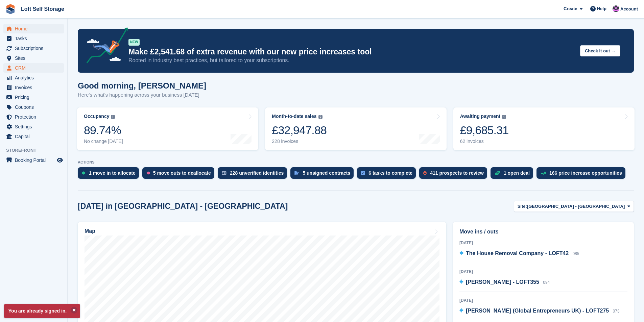  Describe the element at coordinates (35, 117) in the screenshot. I see `span: Protection` at that location.